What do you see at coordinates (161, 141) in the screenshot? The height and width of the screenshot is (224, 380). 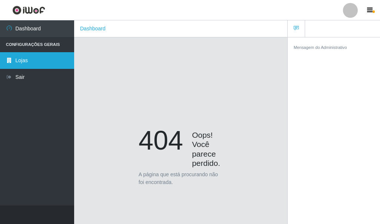 I see `h1: 404` at bounding box center [161, 141].